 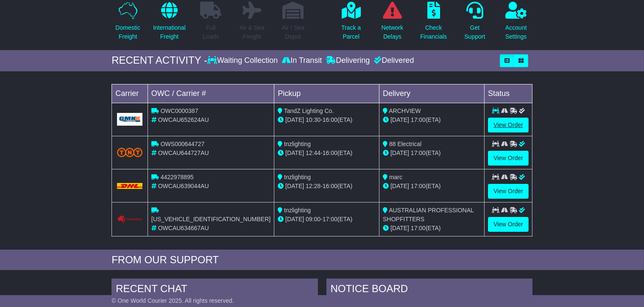 What do you see at coordinates (214, 290) in the screenshot?
I see `div: RECENT CHAT` at bounding box center [214, 290].